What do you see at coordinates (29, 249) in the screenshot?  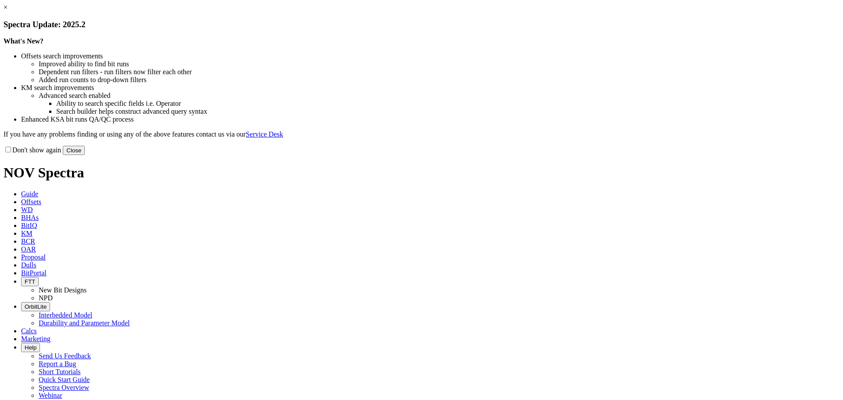 I see `span: OAR` at bounding box center [29, 249].